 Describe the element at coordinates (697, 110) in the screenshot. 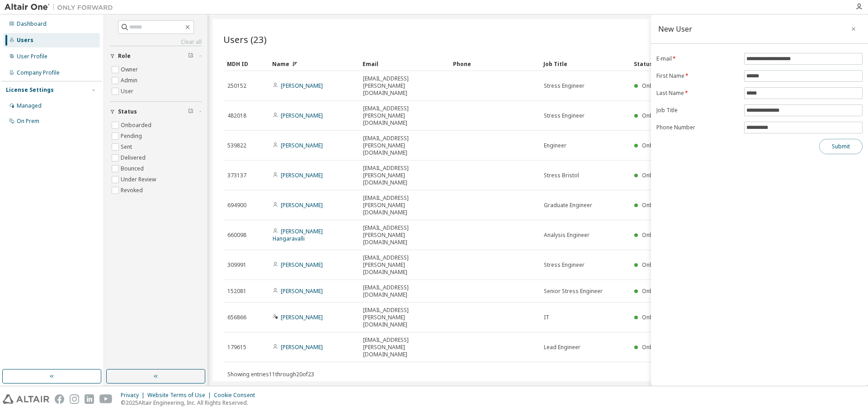

I see `label: Job Title` at that location.